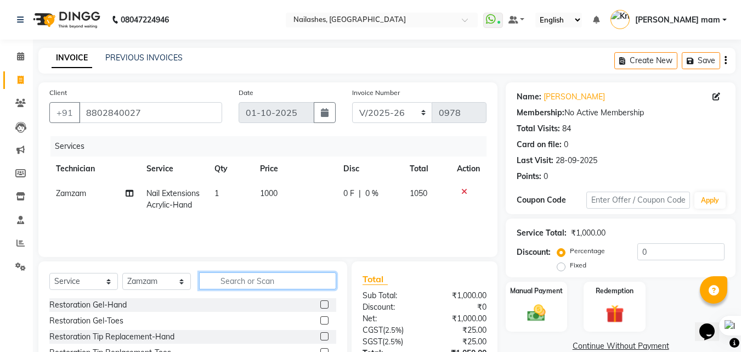  I want to click on label: Client, so click(58, 93).